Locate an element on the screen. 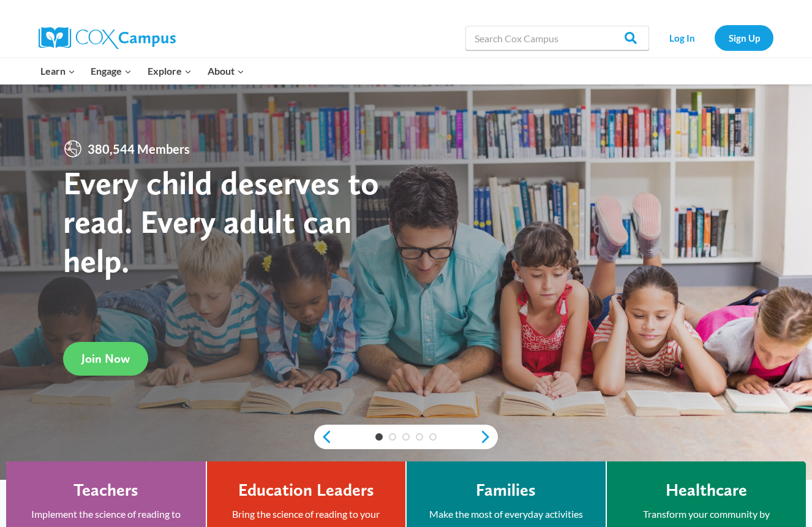  a: Log In is located at coordinates (681, 37).